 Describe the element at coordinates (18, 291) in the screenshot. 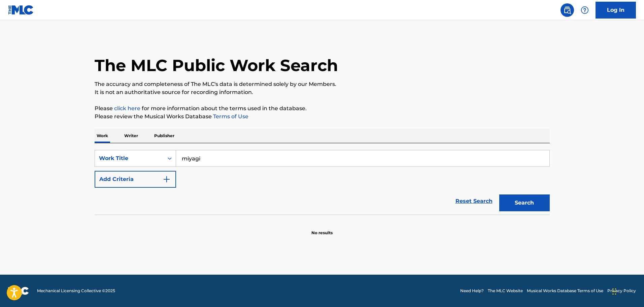

I see `img: logo` at that location.